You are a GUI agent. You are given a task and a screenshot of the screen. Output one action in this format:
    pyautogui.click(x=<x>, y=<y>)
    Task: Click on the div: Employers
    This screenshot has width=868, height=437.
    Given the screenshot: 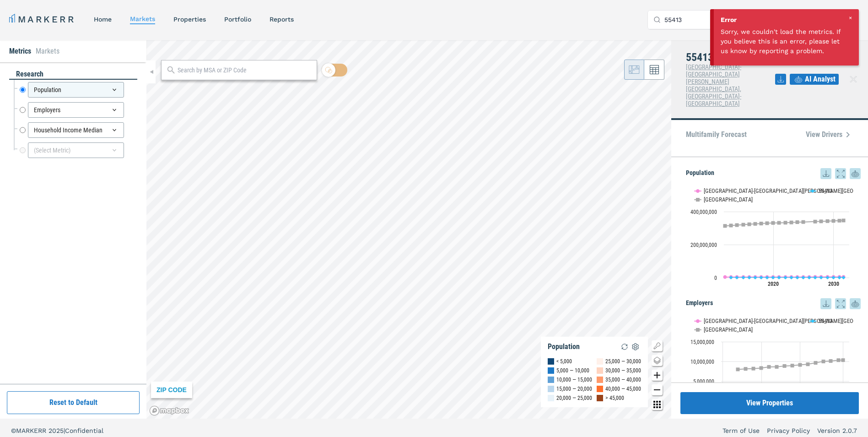 What is the action you would take?
    pyautogui.click(x=76, y=110)
    